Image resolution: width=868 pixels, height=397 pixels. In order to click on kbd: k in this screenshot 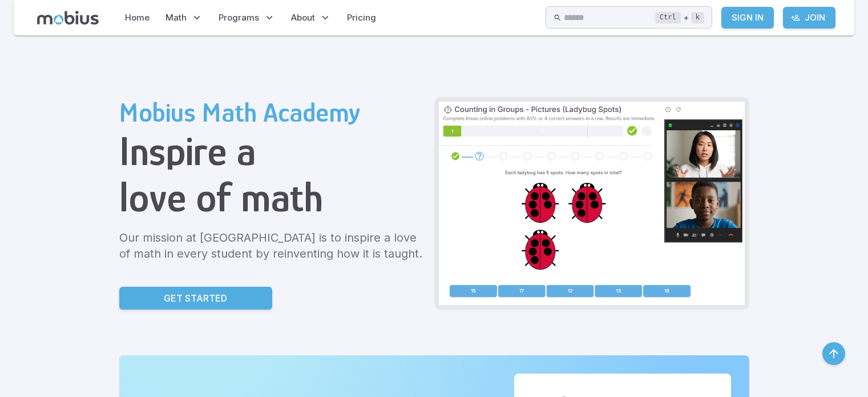, I will do `click(698, 18)`.